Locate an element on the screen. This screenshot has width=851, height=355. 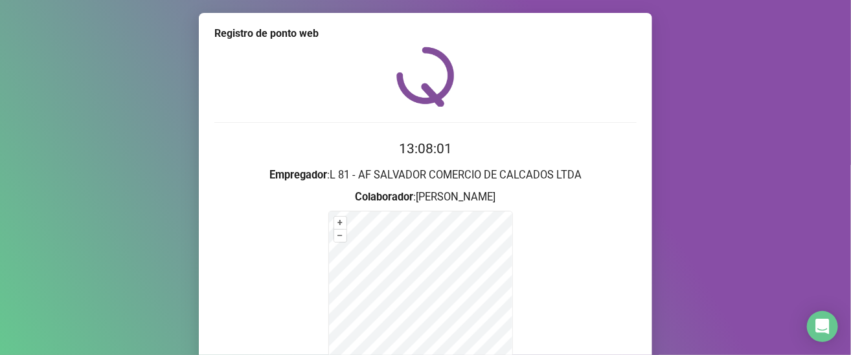
time: 13:08:01 is located at coordinates (425, 149).